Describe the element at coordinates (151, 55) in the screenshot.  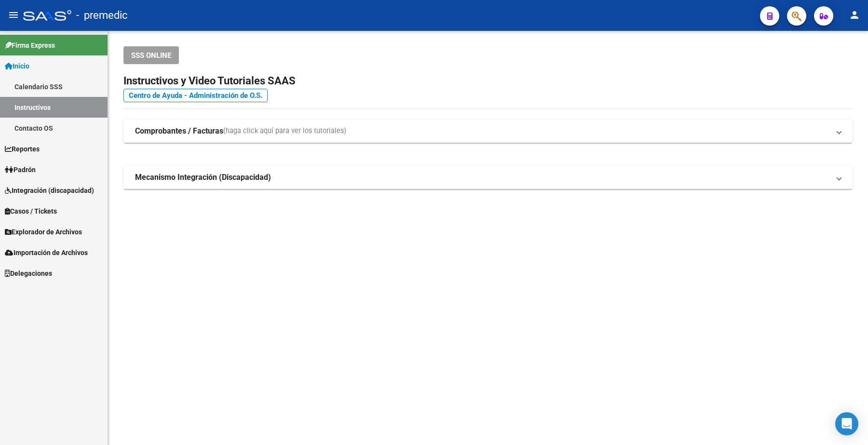
I see `button: SSS ONLINE` at that location.